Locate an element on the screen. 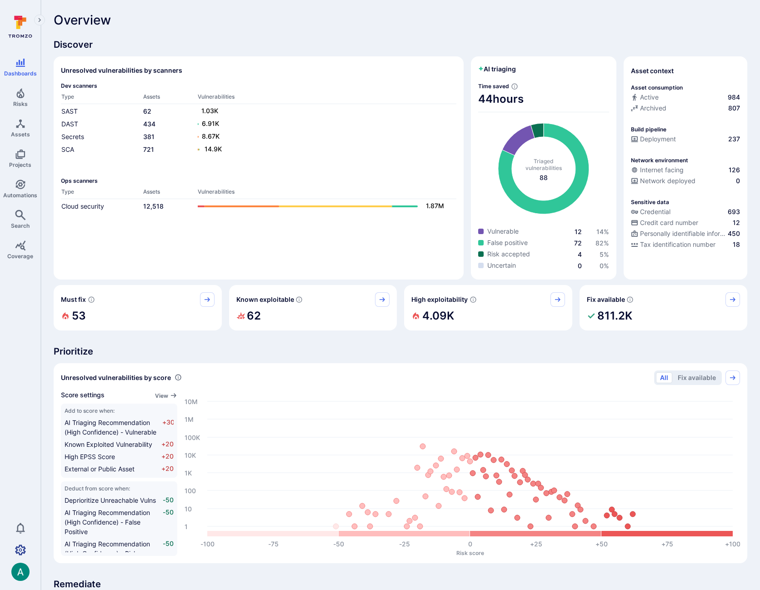  th: Vulnerabilities is located at coordinates (327, 193).